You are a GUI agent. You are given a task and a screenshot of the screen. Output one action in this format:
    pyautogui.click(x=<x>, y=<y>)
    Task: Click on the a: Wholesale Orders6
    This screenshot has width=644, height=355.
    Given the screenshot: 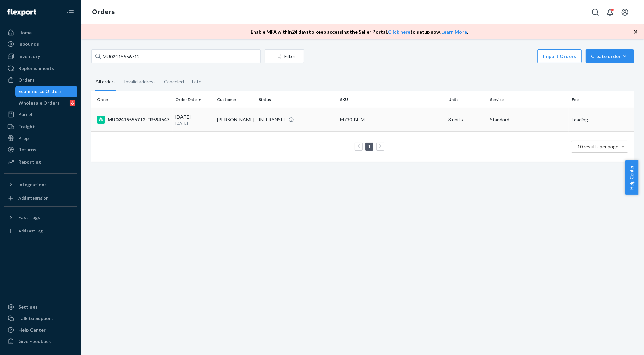 What is the action you would take?
    pyautogui.click(x=46, y=103)
    